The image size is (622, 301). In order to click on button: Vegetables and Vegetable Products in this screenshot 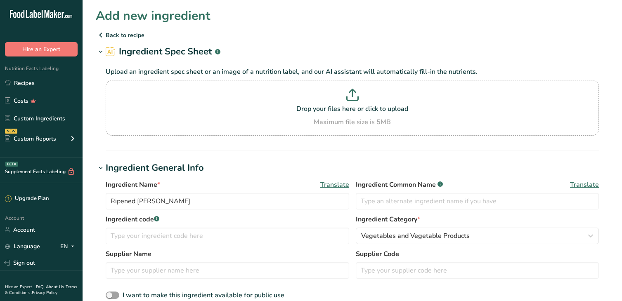, I will do `click(478, 236)`.